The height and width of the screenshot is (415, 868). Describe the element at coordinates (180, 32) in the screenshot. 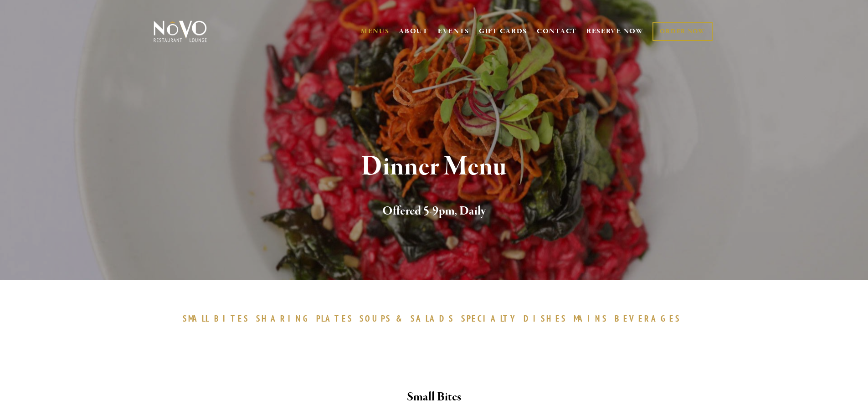

I see `img: Novo Restaurant &amp; Lounge` at that location.